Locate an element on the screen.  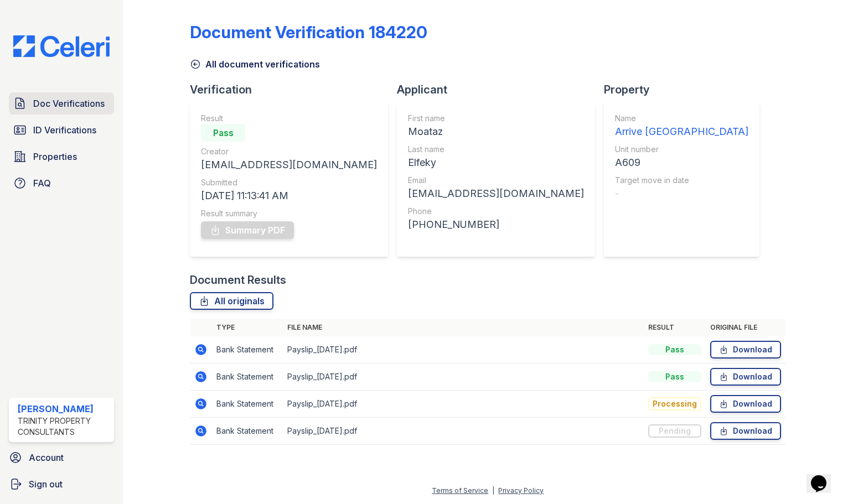
div: Unit number is located at coordinates (681, 149).